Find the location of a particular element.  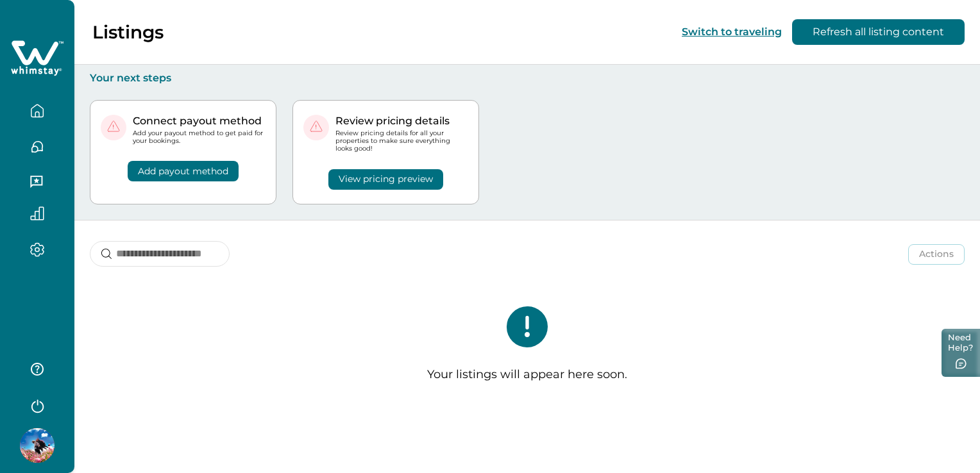

p: Listings is located at coordinates (128, 32).